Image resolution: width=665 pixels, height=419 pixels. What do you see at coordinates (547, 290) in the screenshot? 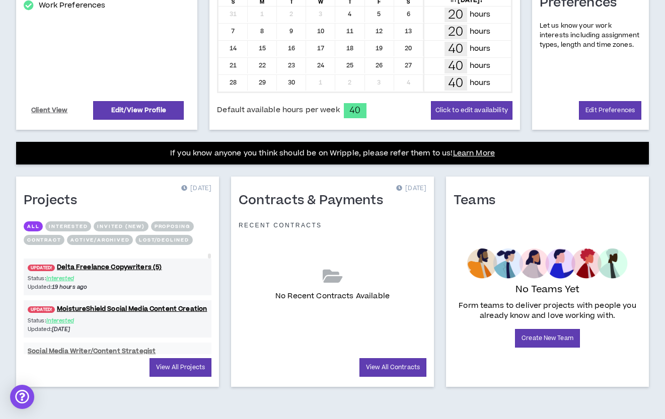
I see `p: No Teams Yet` at bounding box center [547, 290].